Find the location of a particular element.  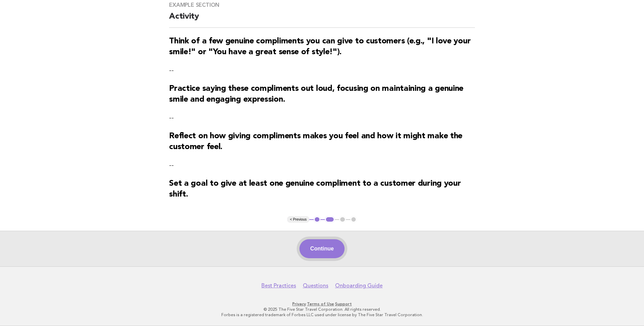

a: Onboarding Guide is located at coordinates (359, 286).